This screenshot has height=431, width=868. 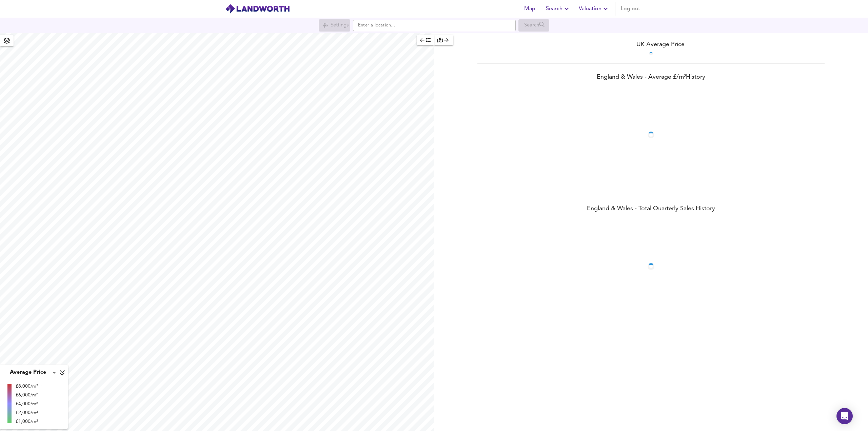 What do you see at coordinates (651, 78) in the screenshot?
I see `div: England & Wales - Average £/ m² History` at bounding box center [651, 78].